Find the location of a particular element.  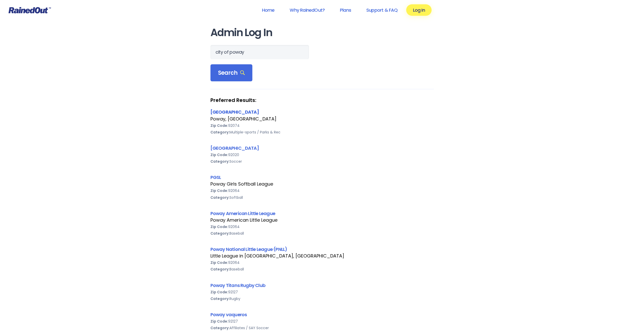

div: Poway Girls Softball League is located at coordinates (322, 184).